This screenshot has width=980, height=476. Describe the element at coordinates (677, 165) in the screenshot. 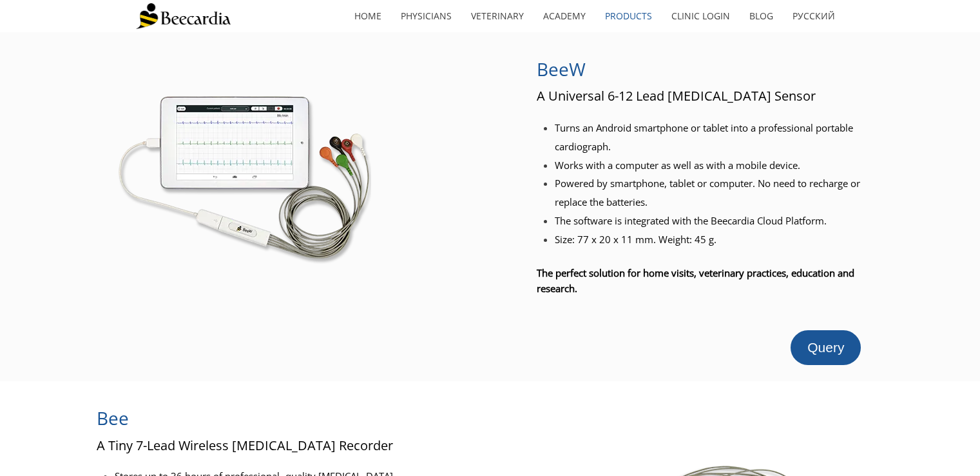

I see `span: Works with a computer as well as with a mobile device.` at that location.